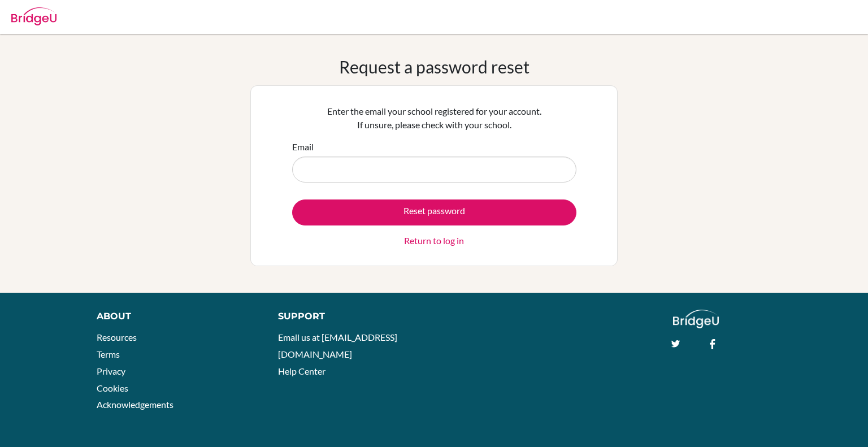  I want to click on img: Bridge-U, so click(34, 16).